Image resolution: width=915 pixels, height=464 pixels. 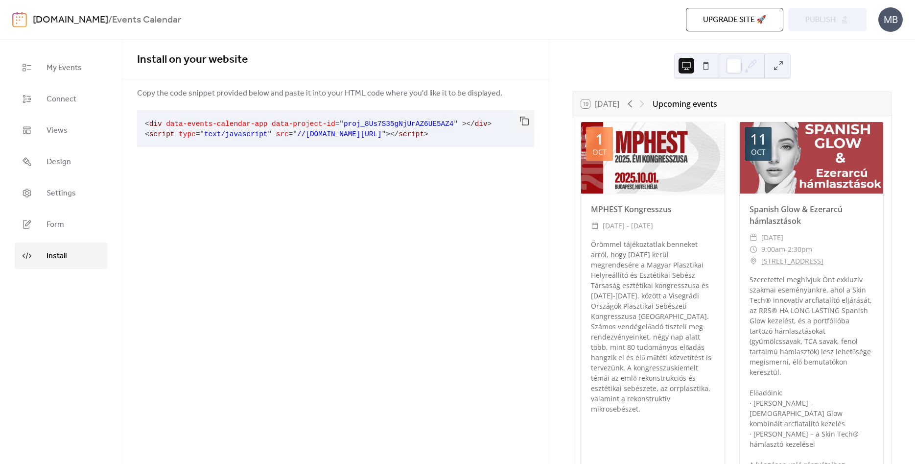 What do you see at coordinates (61, 99) in the screenshot?
I see `a: Connect` at bounding box center [61, 99].